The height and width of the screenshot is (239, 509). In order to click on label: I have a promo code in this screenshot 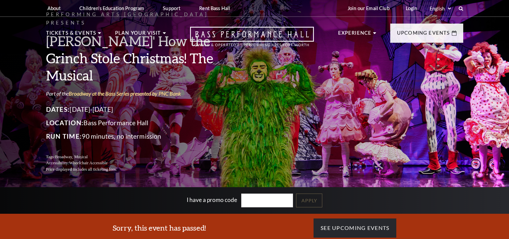, I will do `click(212, 200)`.